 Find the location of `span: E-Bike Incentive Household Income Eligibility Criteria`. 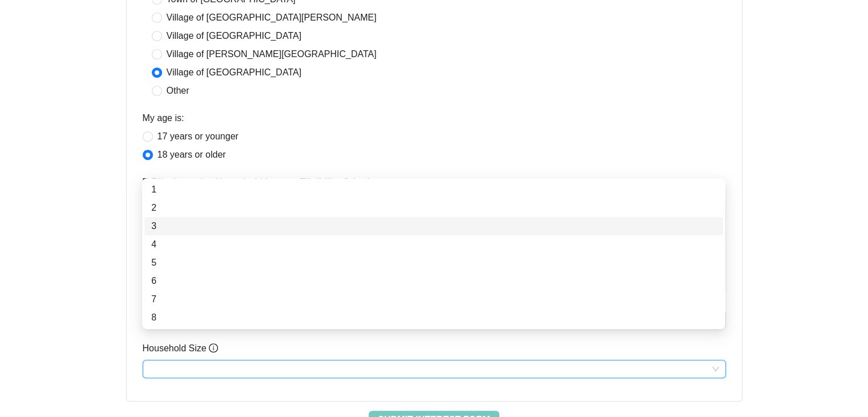

span: E-Bike Incentive Household Income Eligibility Criteria is located at coordinates (435, 182).